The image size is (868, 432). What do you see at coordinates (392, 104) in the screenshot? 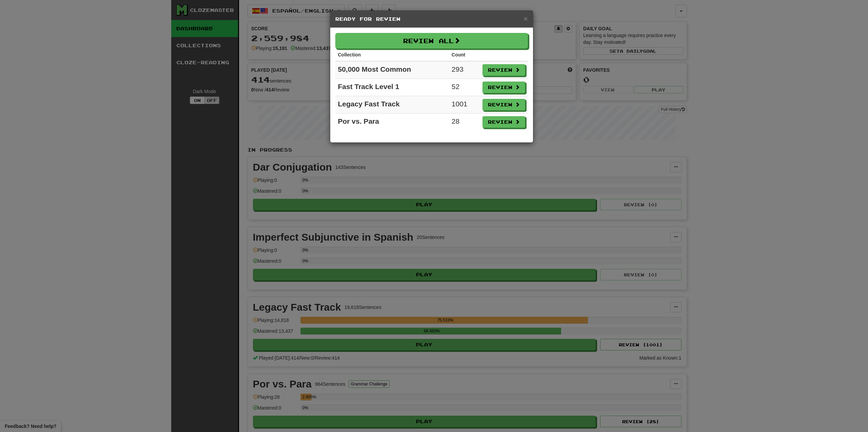
I see `td: Legacy Fast Track` at bounding box center [392, 104].